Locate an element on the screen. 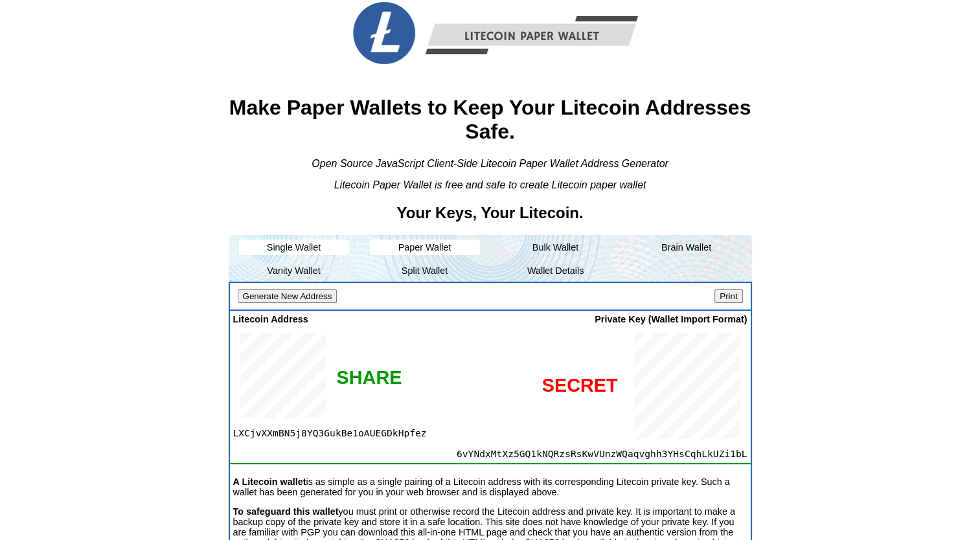  h1: Make Paper Wallets to Keep Your Litecoin Addresses Safe. is located at coordinates (490, 119).